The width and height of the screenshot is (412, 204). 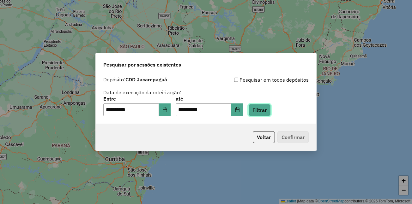 What do you see at coordinates (264, 137) in the screenshot?
I see `button: Voltar` at bounding box center [264, 137].